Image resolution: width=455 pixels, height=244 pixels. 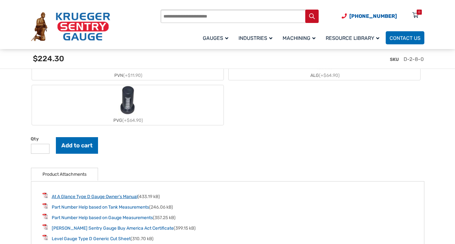 I want to click on div: PVN, so click(x=128, y=75).